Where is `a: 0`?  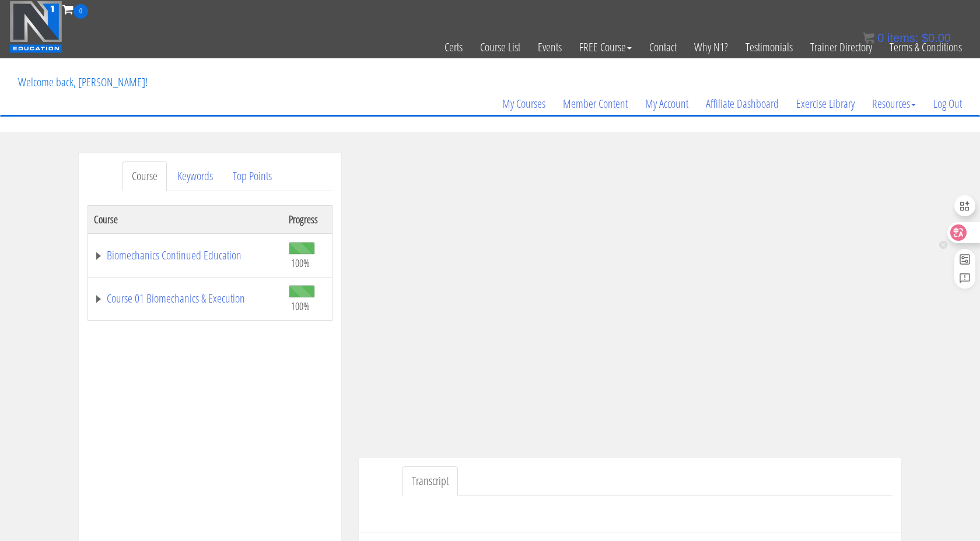
a: 0 is located at coordinates (75, 9).